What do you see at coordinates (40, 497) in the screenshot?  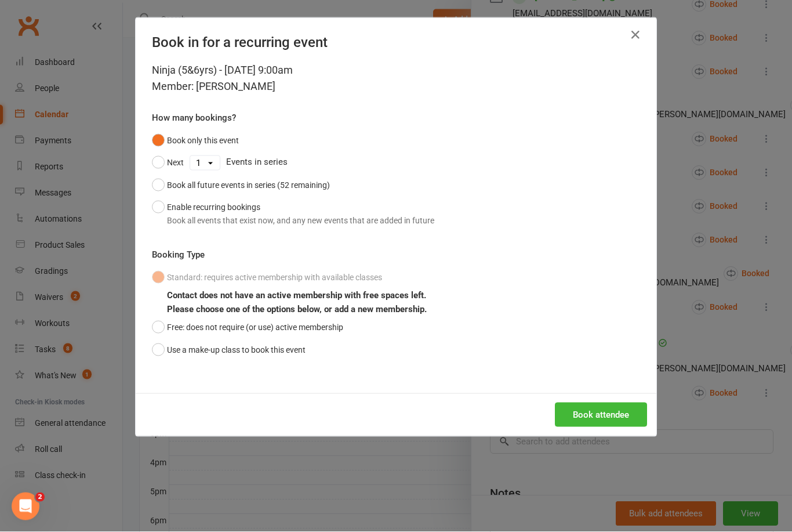 I see `span: 2` at bounding box center [40, 497].